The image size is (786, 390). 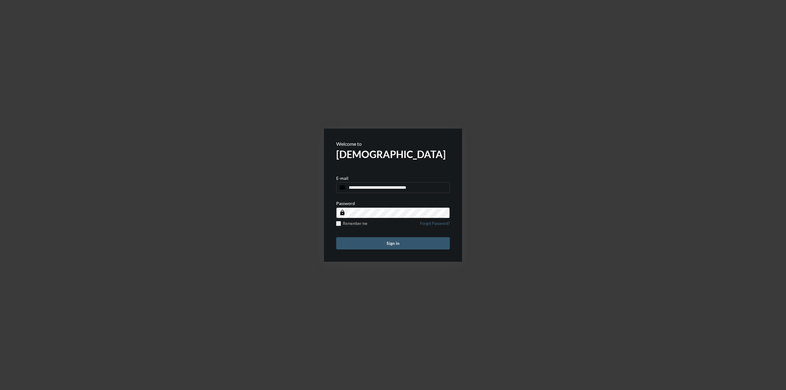 What do you see at coordinates (346, 203) in the screenshot?
I see `p: Password` at bounding box center [346, 203].